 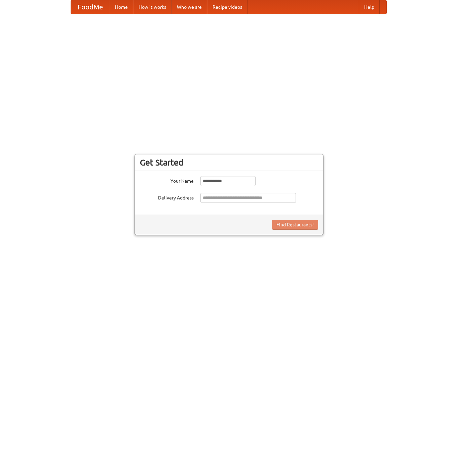 What do you see at coordinates (152, 7) in the screenshot?
I see `a: How it works` at bounding box center [152, 7].